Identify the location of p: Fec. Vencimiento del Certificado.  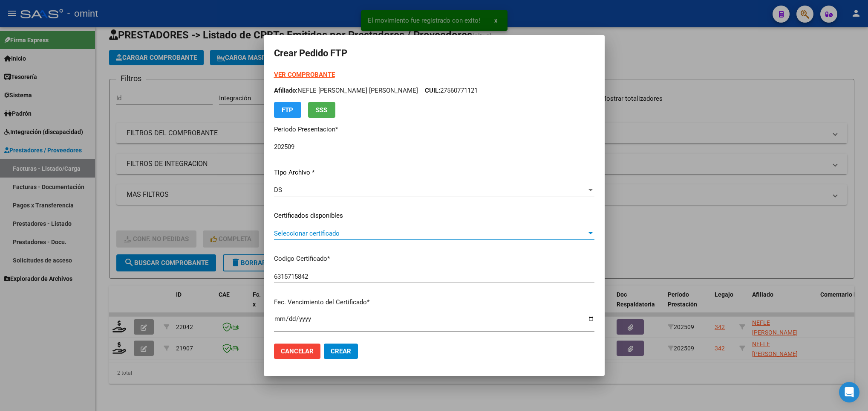
(434, 302).